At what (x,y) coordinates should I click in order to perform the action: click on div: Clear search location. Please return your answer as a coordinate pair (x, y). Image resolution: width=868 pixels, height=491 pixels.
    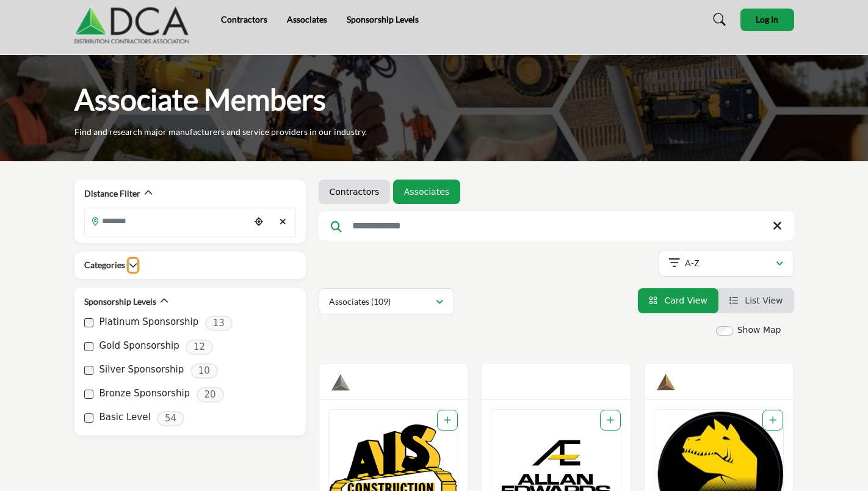
    Looking at the image, I should click on (283, 222).